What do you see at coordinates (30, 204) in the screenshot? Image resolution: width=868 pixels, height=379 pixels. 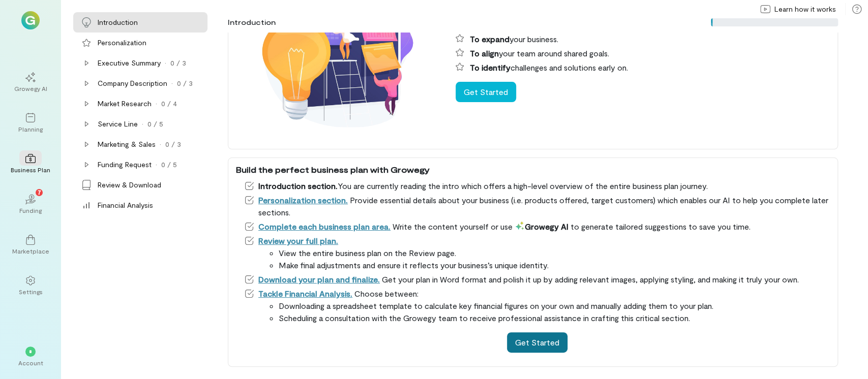 I see `a: Funding` at bounding box center [30, 204].